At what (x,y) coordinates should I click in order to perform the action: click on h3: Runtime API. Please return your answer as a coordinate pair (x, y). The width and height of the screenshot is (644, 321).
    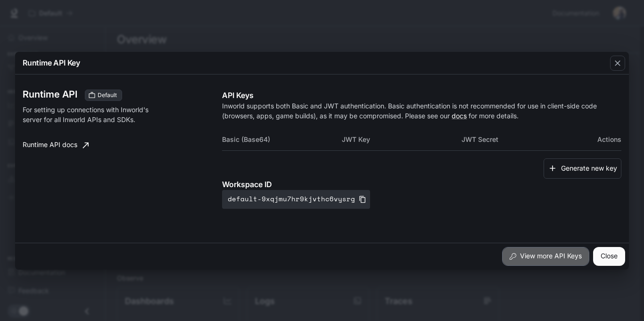
    Looking at the image, I should click on (50, 94).